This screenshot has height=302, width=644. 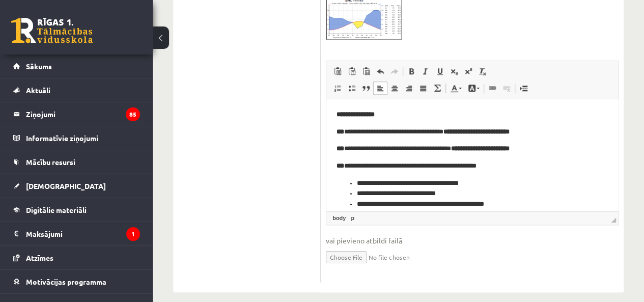 What do you see at coordinates (380, 88) in the screenshot?
I see `a: Align Left` at bounding box center [380, 88].